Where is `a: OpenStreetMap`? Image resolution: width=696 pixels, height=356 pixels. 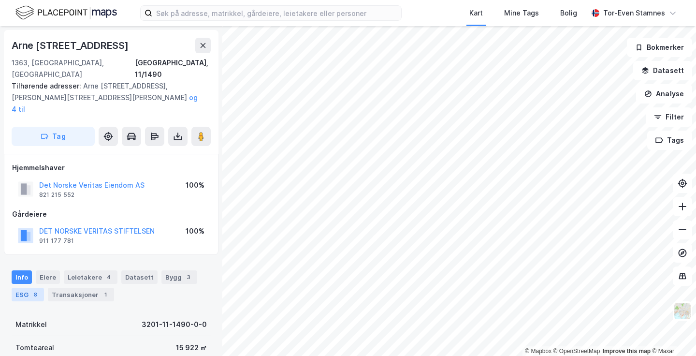
a: OpenStreetMap is located at coordinates (577, 351).